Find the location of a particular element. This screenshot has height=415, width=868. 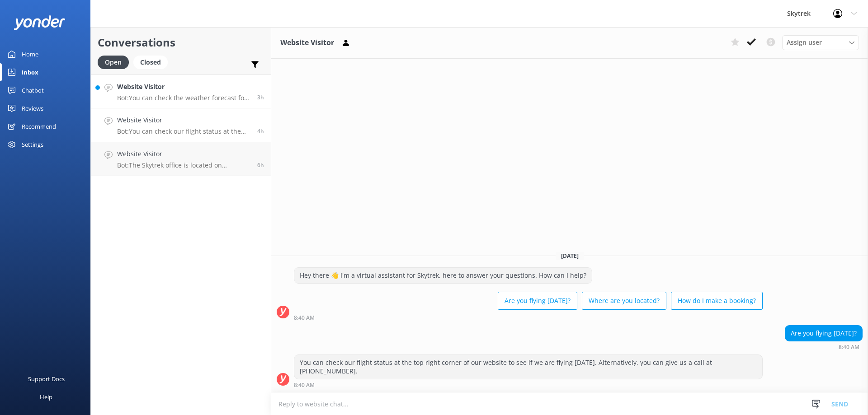

button: How do I make a booking? is located at coordinates (717, 301).